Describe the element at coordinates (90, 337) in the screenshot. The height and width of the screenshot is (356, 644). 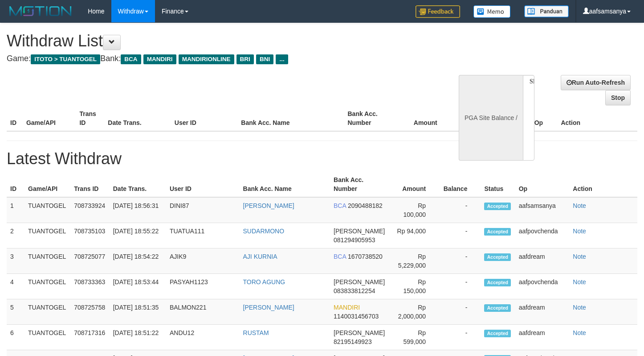
I see `td: 708717316` at that location.